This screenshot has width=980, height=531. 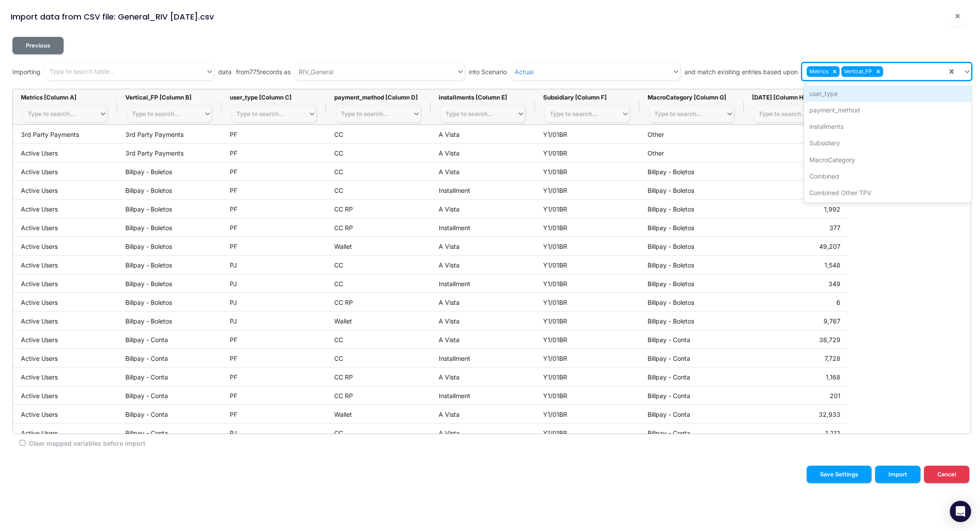 I want to click on div: 47,625, so click(x=796, y=134).